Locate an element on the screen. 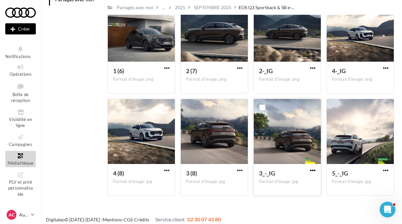 This screenshot has height=224, width=402. div: Nouvelle campagne is located at coordinates (20, 29).